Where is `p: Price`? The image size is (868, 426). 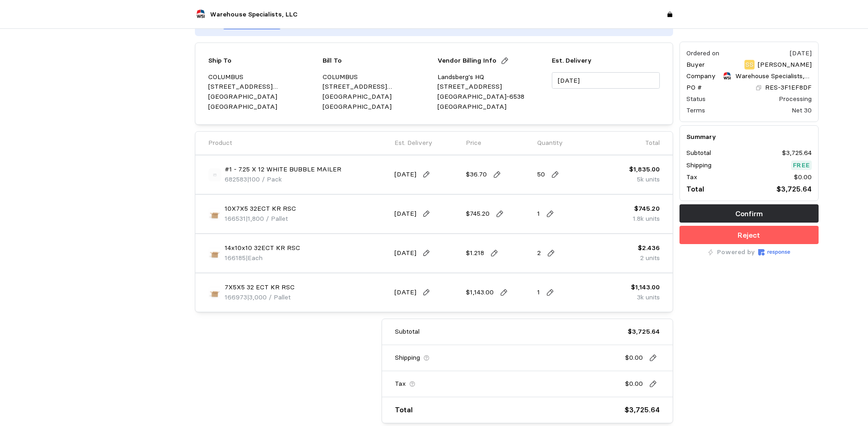
p: Price is located at coordinates (474, 143).